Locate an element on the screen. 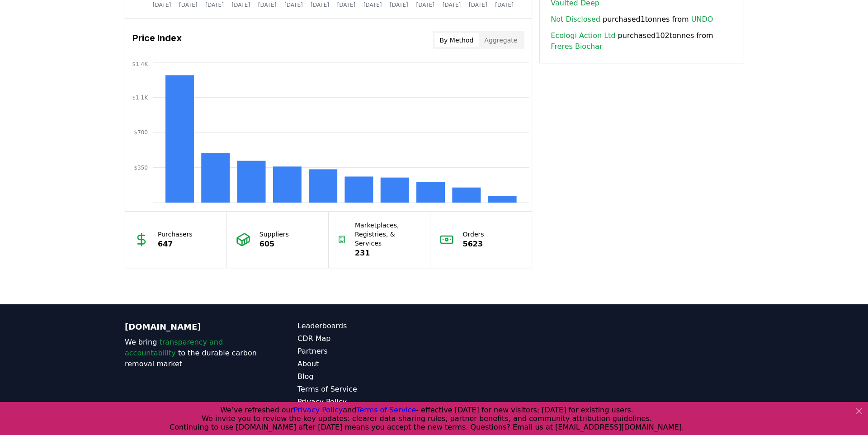 The image size is (868, 435). h3: Price Index is located at coordinates (157, 40).